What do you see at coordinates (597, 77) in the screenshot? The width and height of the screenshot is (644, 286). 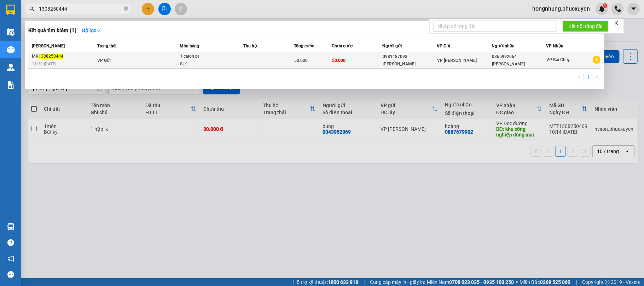 I see `span: right` at bounding box center [597, 77].